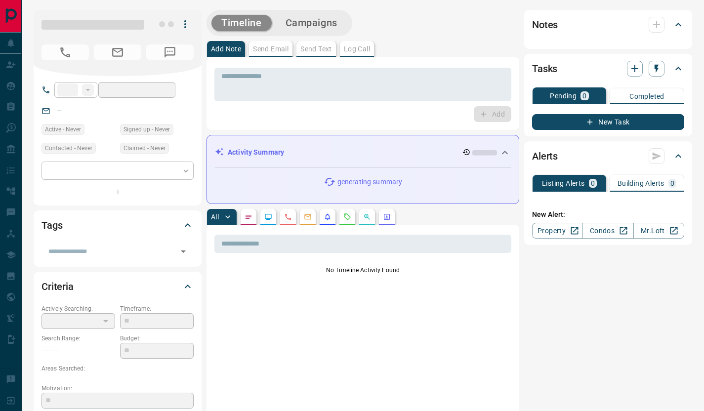 The height and width of the screenshot is (411, 704). I want to click on svg: Notes, so click(248, 217).